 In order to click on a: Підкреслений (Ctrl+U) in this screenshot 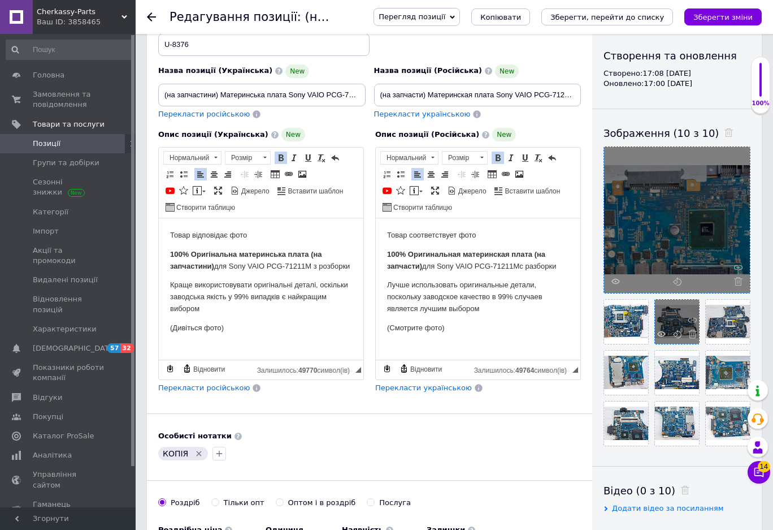, I will do `click(525, 158)`.